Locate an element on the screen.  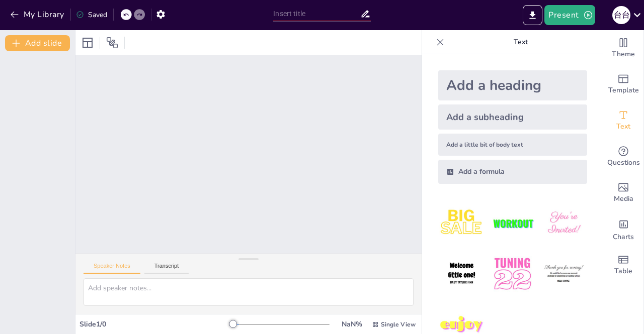
img: 5.jpeg is located at coordinates (512, 274).